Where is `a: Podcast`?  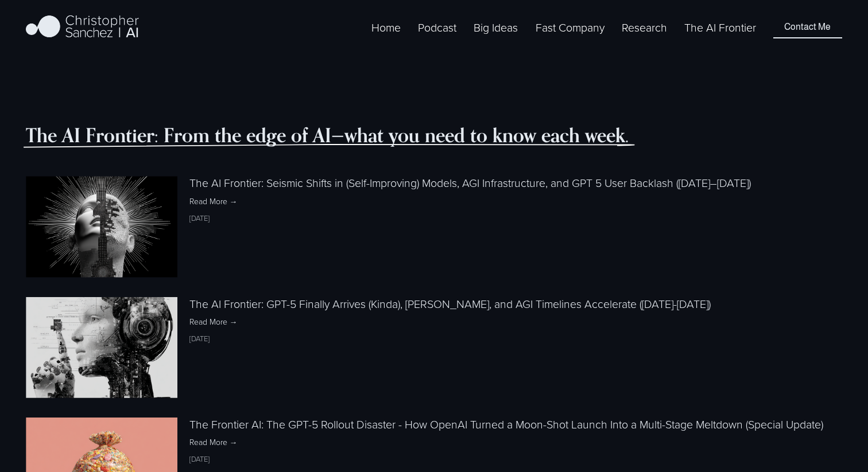 a: Podcast is located at coordinates (437, 27).